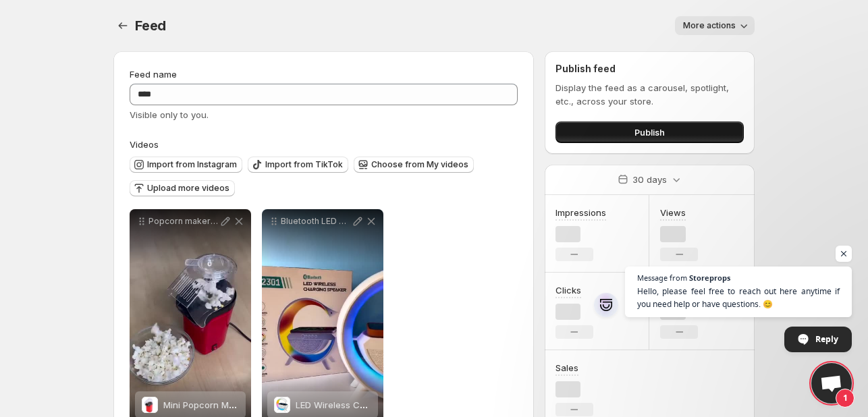  I want to click on span: 1, so click(846, 398).